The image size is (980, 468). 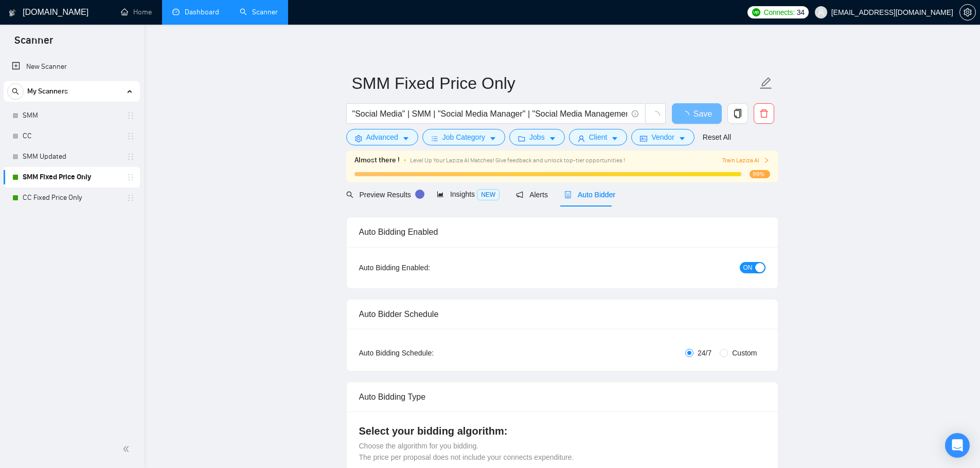 I want to click on span: Vendor, so click(x=662, y=138).